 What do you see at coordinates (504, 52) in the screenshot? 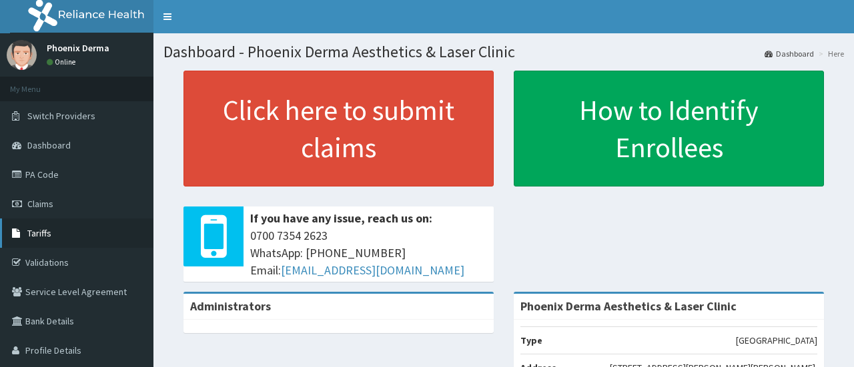
I see `h1: Dashboard - Phoenix Derma Aesthetics & Laser Clinic` at bounding box center [504, 52].